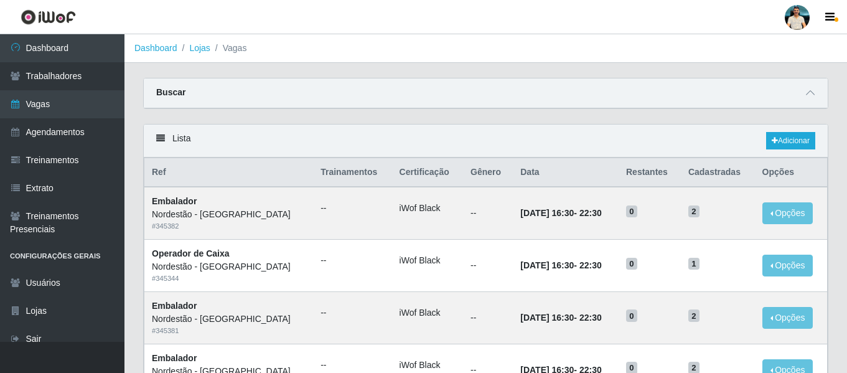  What do you see at coordinates (790, 141) in the screenshot?
I see `a: Adicionar` at bounding box center [790, 141].